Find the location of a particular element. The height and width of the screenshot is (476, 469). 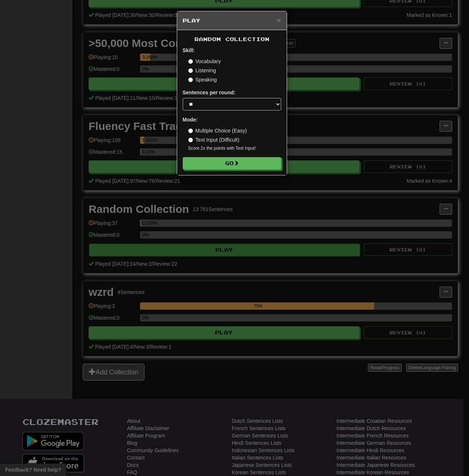

strong: Skill: is located at coordinates (188, 50).